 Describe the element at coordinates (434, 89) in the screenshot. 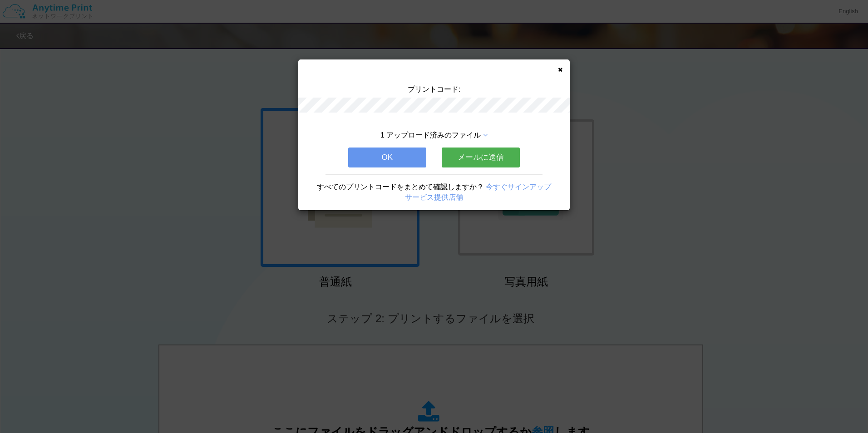

I see `span: プリントコード:` at that location.